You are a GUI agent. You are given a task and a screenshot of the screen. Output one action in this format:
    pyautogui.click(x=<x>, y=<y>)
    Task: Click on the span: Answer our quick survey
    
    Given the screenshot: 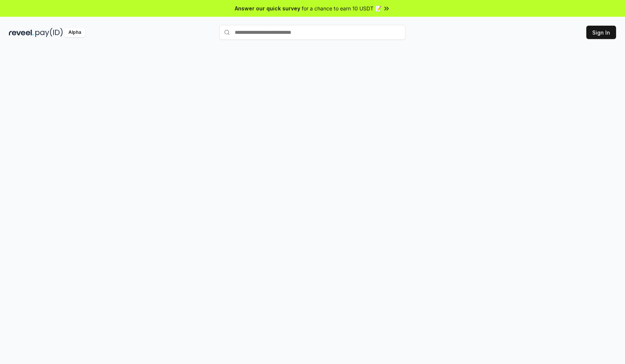 What is the action you would take?
    pyautogui.click(x=267, y=8)
    